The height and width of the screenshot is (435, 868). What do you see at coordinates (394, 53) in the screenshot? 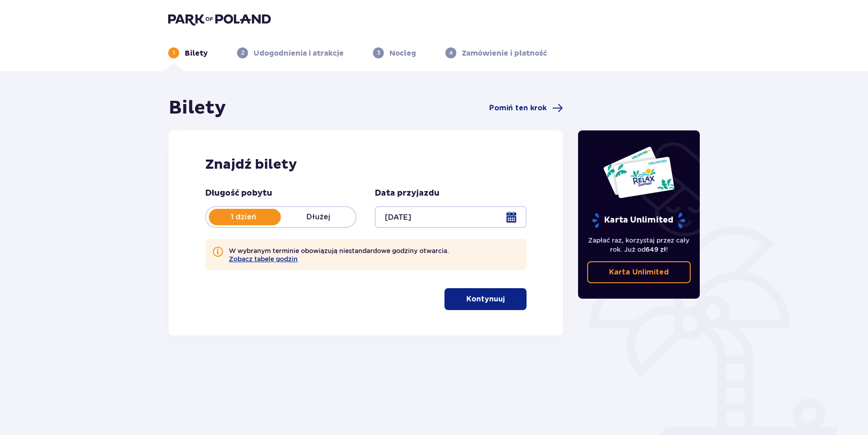
I see `div: 3Nocleg` at bounding box center [394, 53].